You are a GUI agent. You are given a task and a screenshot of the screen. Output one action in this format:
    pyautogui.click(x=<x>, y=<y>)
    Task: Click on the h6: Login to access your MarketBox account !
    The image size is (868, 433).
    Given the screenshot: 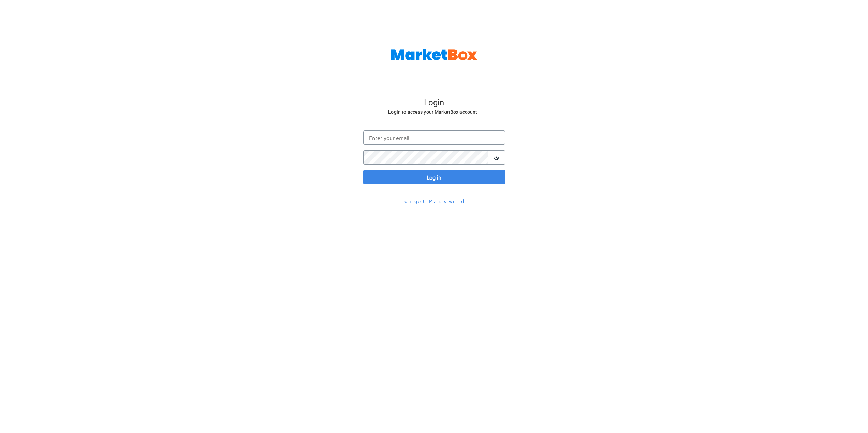 What is the action you would take?
    pyautogui.click(x=434, y=112)
    